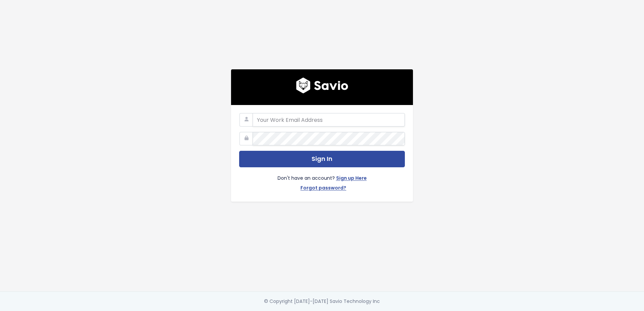 This screenshot has width=644, height=311. What do you see at coordinates (351, 179) in the screenshot?
I see `a: Sign up Here` at bounding box center [351, 179].